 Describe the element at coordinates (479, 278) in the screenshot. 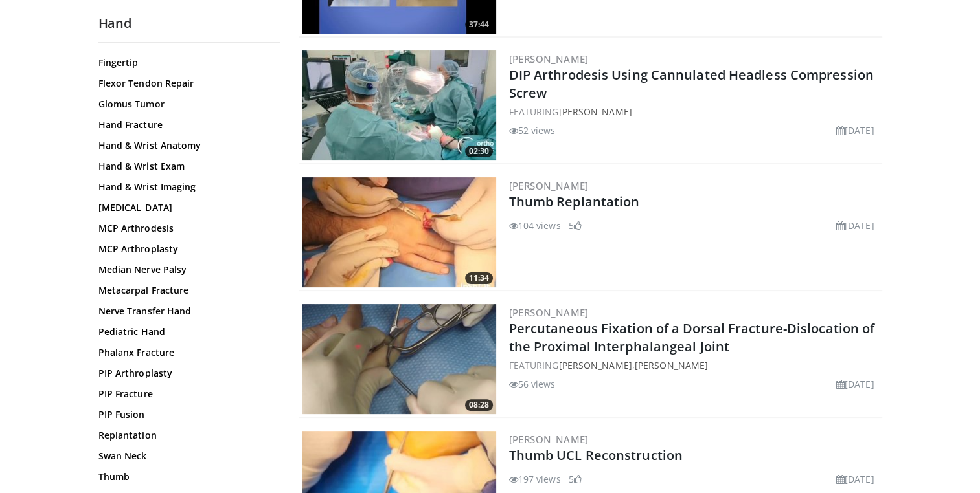

I see `span: 11:34` at that location.